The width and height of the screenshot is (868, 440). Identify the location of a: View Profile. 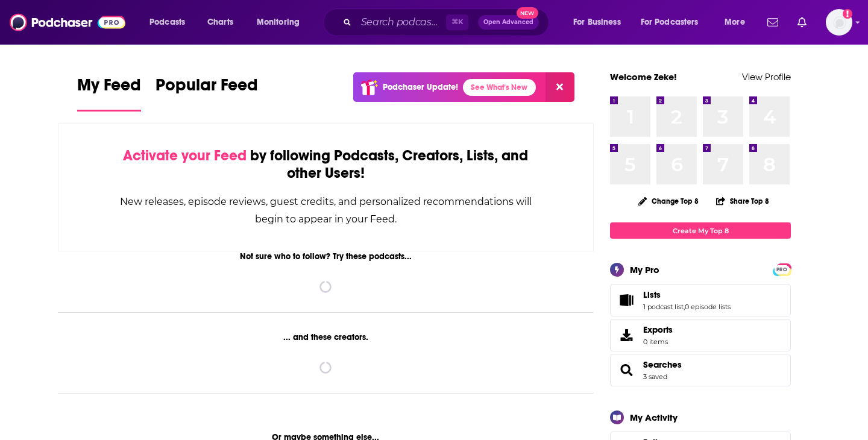
(766, 76).